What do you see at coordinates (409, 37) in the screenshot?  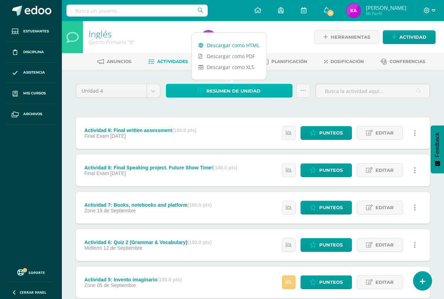 I see `a: Actividad` at bounding box center [409, 37].